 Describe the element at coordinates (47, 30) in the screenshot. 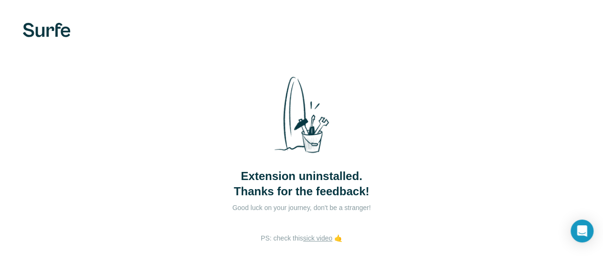

I see `img: Surfe's logo` at that location.